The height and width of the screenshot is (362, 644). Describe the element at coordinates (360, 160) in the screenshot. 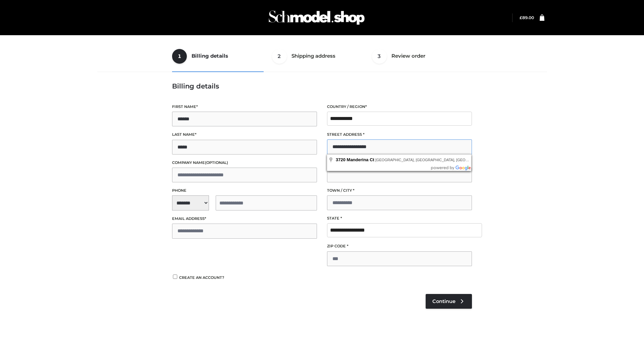

I see `span: Manderina Ct` at that location.